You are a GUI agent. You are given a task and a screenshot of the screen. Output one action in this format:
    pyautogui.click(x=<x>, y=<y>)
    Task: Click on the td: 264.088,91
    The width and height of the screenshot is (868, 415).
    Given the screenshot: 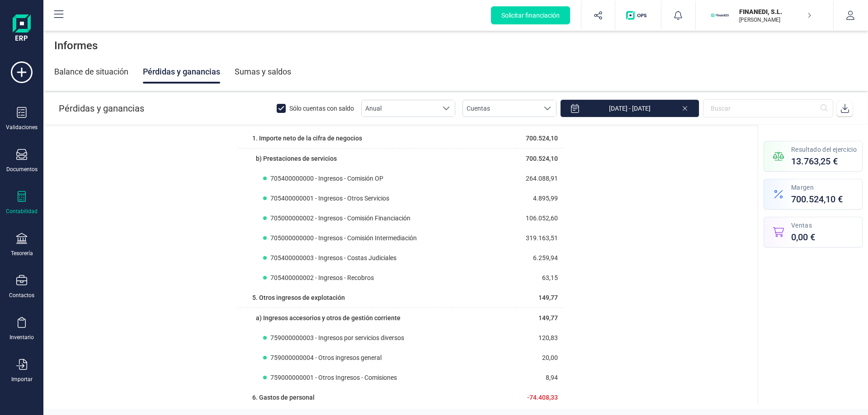 What is the action you would take?
    pyautogui.click(x=539, y=178)
    